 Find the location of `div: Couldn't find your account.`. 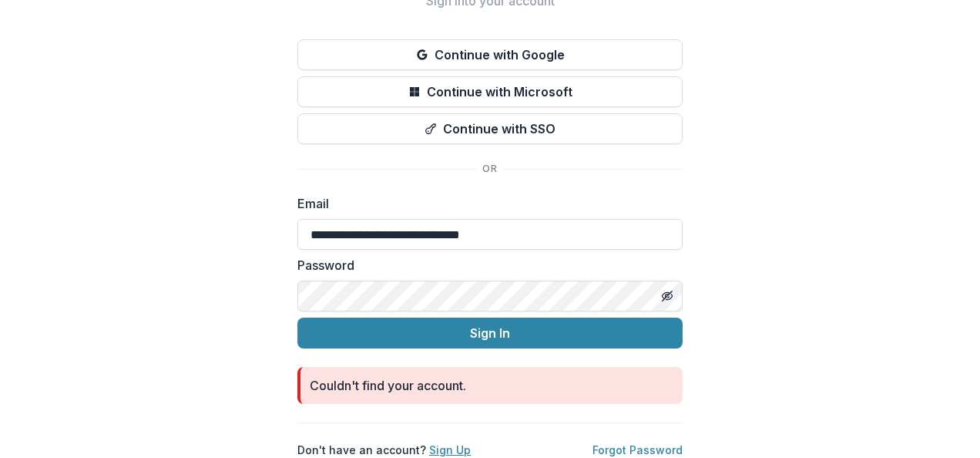

div: Couldn't find your account. is located at coordinates (387, 386).